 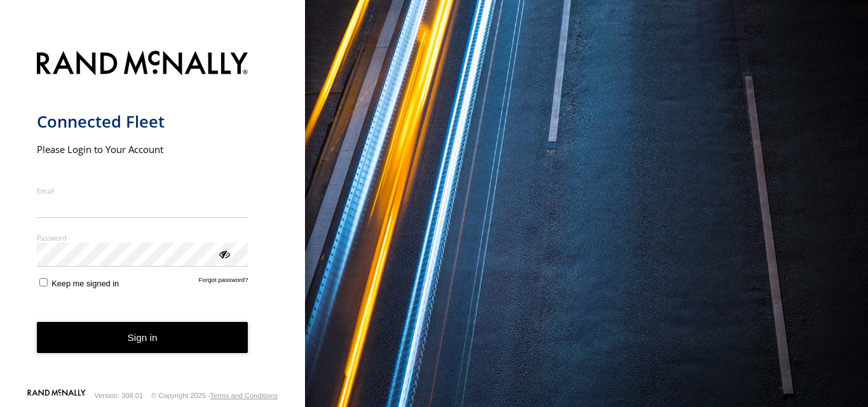 What do you see at coordinates (142, 149) in the screenshot?
I see `h2: Please Login to Your Account` at bounding box center [142, 149].